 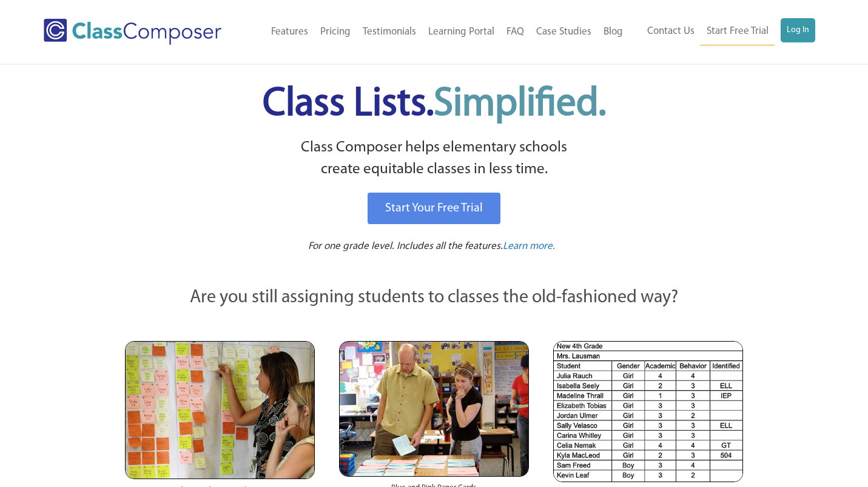 I want to click on a: Features, so click(x=290, y=32).